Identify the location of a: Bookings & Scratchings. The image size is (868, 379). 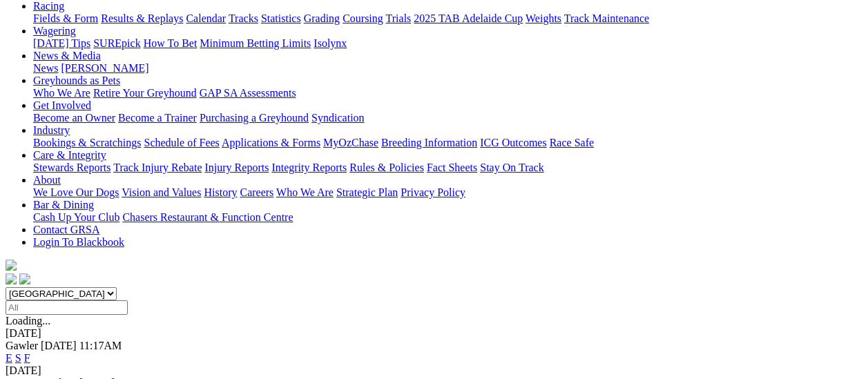
(87, 142).